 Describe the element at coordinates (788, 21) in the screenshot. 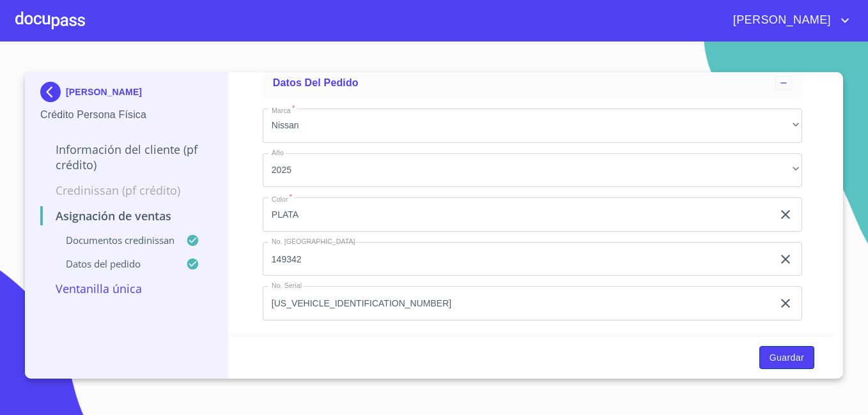

I see `button: account of current user` at that location.